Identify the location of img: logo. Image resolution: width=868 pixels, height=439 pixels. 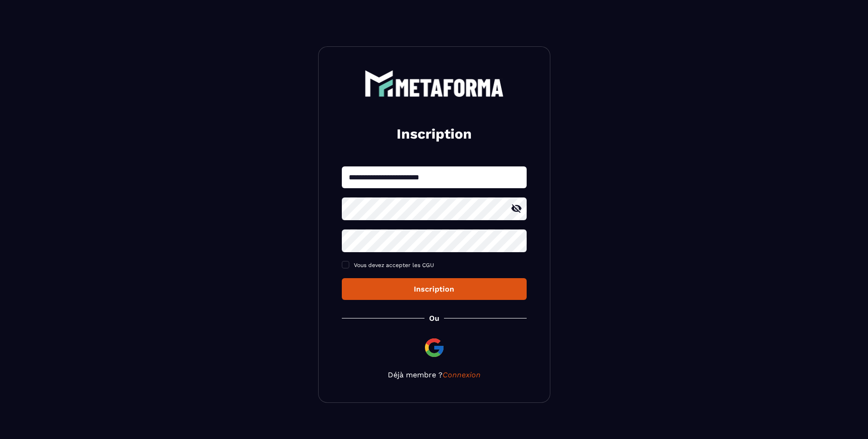
(434, 83).